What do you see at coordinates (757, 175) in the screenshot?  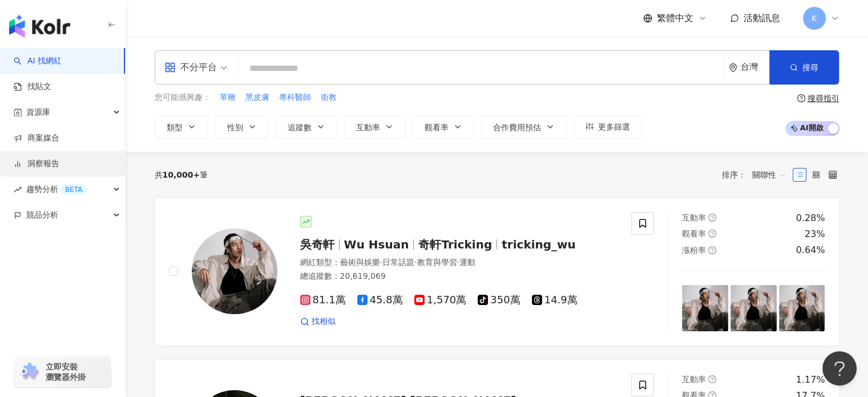 I see `div: 排序：` at bounding box center [757, 175].